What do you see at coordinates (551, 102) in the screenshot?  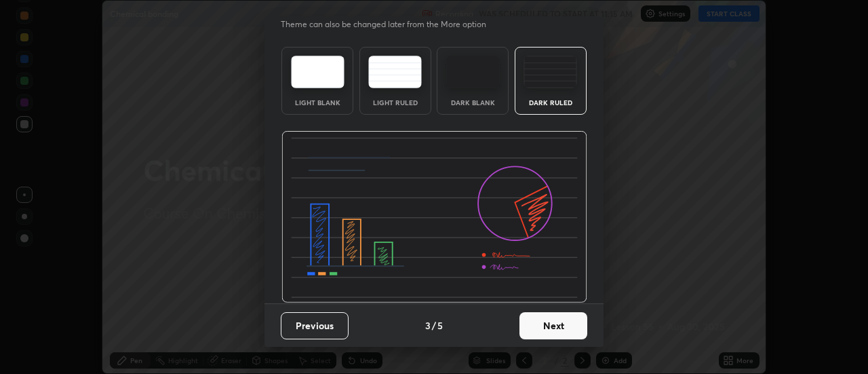 I see `div: Dark Ruled` at bounding box center [551, 102].